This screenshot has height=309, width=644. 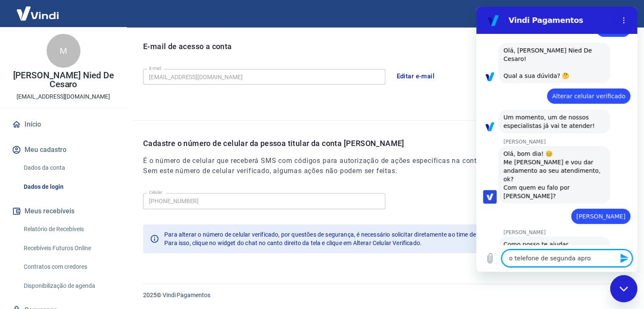 What do you see at coordinates (156, 192) in the screenshot?
I see `label: Celular` at bounding box center [156, 192].